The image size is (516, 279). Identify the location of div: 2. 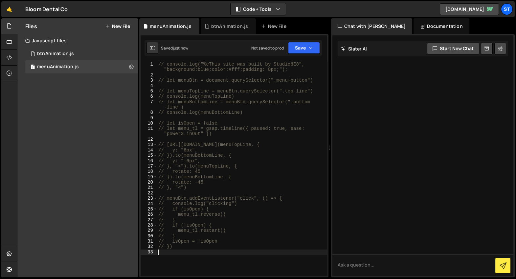
(149, 75).